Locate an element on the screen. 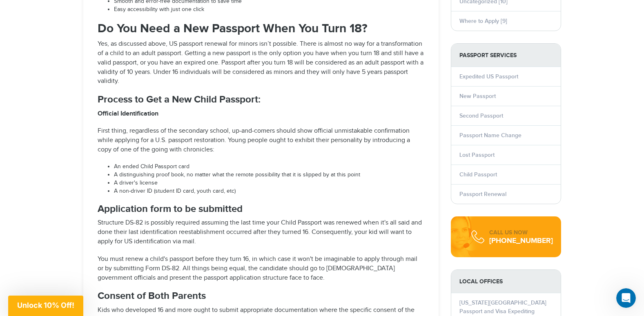 Image resolution: width=644 pixels, height=316 pixels. a: New Passport is located at coordinates (477, 96).